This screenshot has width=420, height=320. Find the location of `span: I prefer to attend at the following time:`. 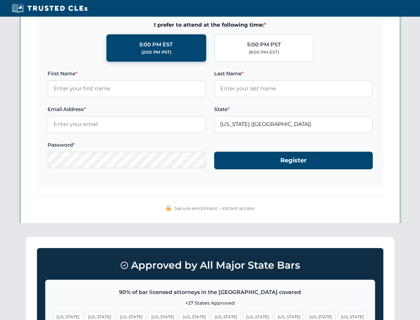

span: I prefer to attend at the following time: is located at coordinates (210, 25).